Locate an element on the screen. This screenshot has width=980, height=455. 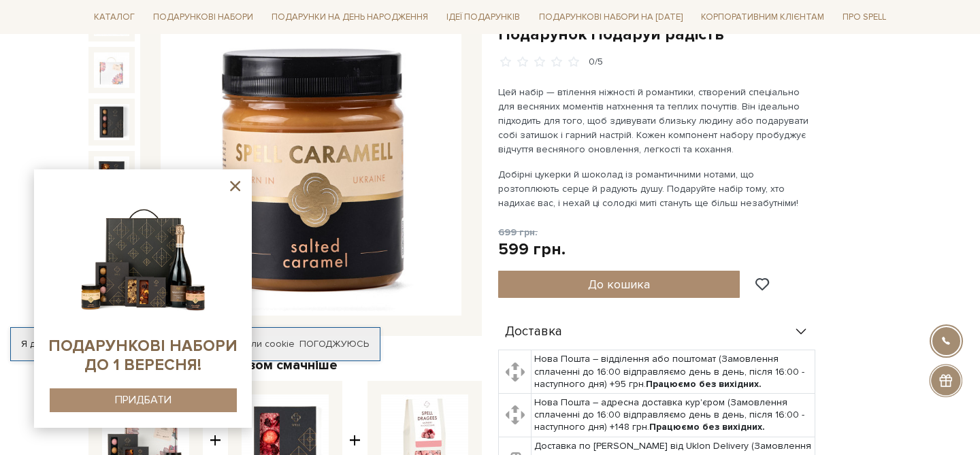
div: Разом смачніше is located at coordinates (285, 365).